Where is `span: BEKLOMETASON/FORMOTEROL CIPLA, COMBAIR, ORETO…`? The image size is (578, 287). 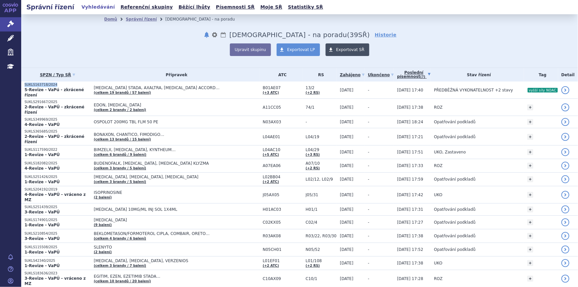 span: BEKLOMETASON/FORMOTEROL CIPLA, COMBAIR, ORETO… is located at coordinates (176, 233).